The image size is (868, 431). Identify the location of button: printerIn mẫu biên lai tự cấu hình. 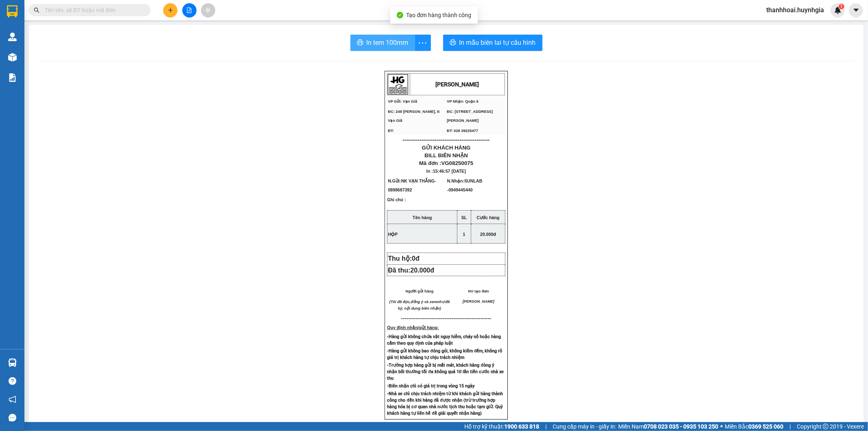
(493, 43).